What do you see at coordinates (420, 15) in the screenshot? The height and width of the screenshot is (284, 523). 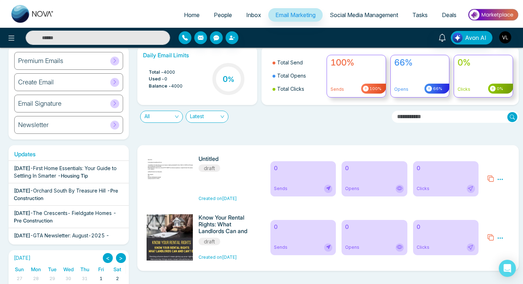 I see `a: Tasks` at bounding box center [420, 15].